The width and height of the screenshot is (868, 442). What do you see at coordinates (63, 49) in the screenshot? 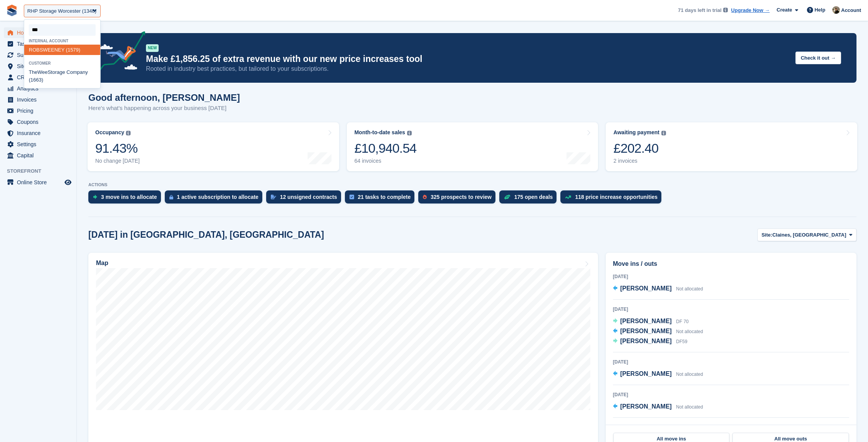
I see `div: ROBS NEY (1579)` at bounding box center [63, 49].